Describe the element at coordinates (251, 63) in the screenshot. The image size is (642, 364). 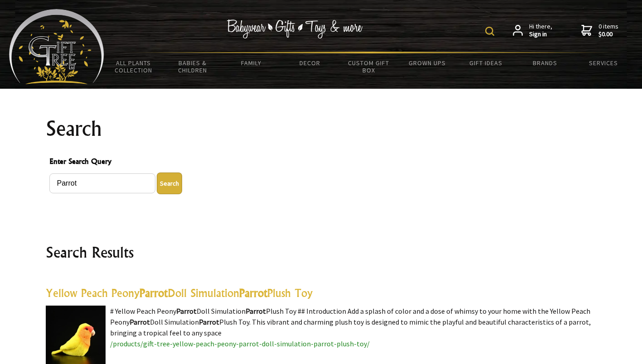
I see `a: Family` at that location.